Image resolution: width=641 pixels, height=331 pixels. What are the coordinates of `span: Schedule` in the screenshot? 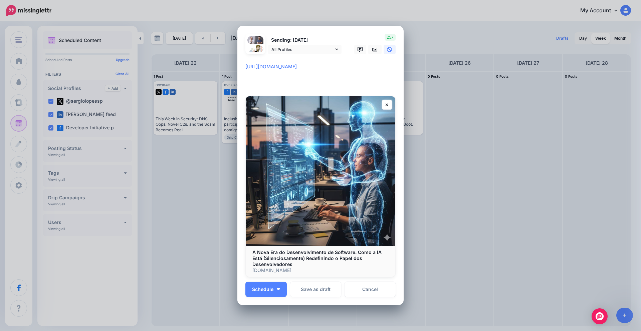 It's located at (263, 290).